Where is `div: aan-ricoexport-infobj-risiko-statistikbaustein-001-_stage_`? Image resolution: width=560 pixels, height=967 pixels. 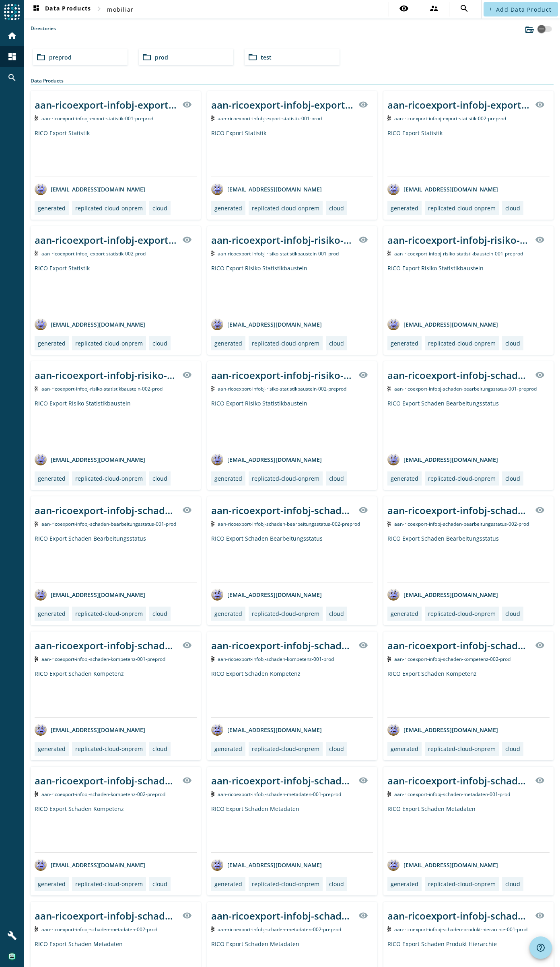
div: aan-ricoexport-infobj-risiko-statistikbaustein-001-_stage_ is located at coordinates (458, 240).